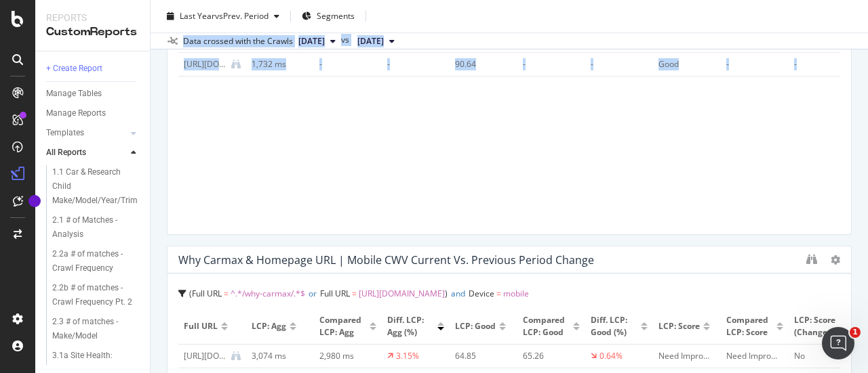  Describe the element at coordinates (96, 295) in the screenshot. I see `a: 2.2b # of matches - Crawl Frequency Pt. 2` at that location.